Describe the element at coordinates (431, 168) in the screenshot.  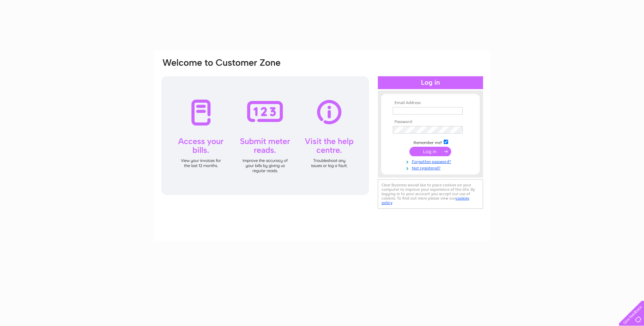
I see `a: Not registered?` at that location.